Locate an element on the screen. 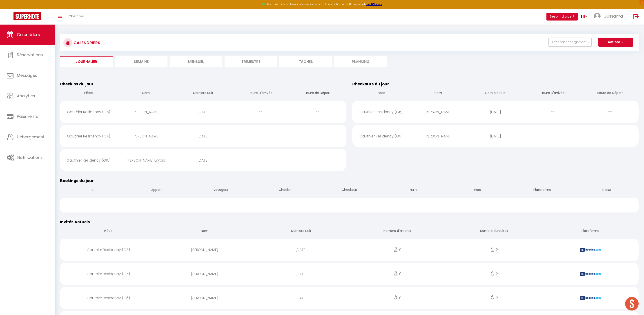 Image resolution: width=644 pixels, height=315 pixels. button: Actions is located at coordinates (616, 42).